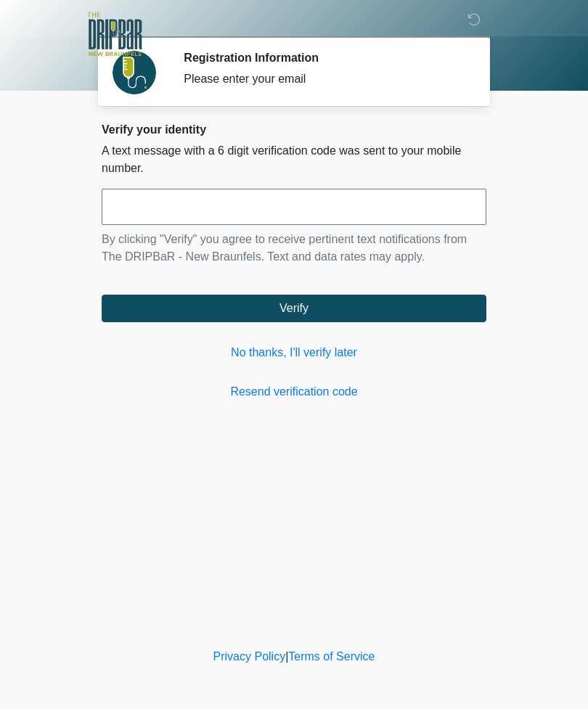  Describe the element at coordinates (294, 352) in the screenshot. I see `a: No thanks, I'll verify later` at that location.